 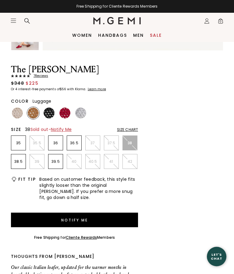 I want to click on p: 36, so click(x=55, y=144).